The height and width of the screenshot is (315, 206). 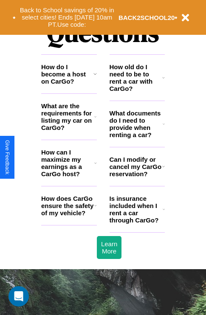 What do you see at coordinates (136, 78) in the screenshot?
I see `h3: How old do I need to be to rent a car with CarGo?` at bounding box center [136, 78].